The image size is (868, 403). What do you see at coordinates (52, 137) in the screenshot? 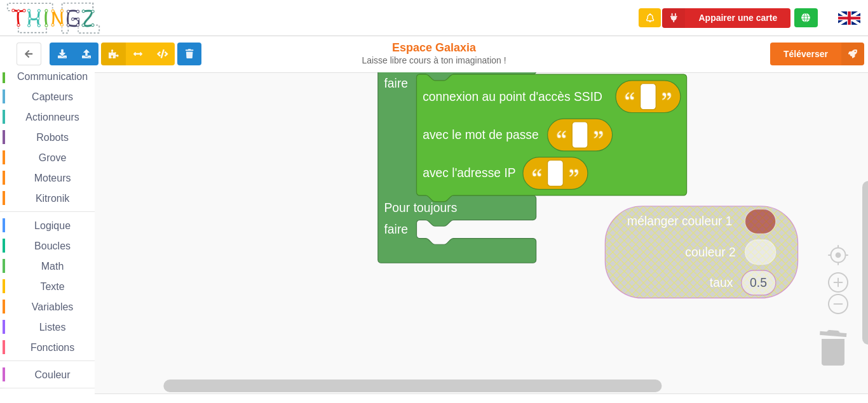
I see `span: Robots` at bounding box center [52, 137].